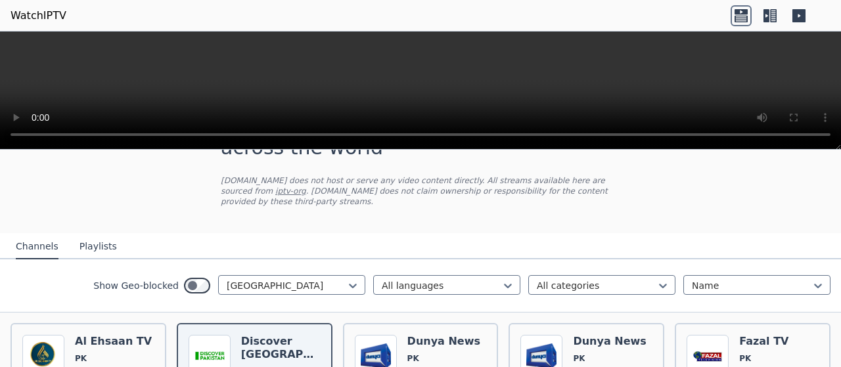  What do you see at coordinates (37, 247) in the screenshot?
I see `button: Channels` at bounding box center [37, 247].